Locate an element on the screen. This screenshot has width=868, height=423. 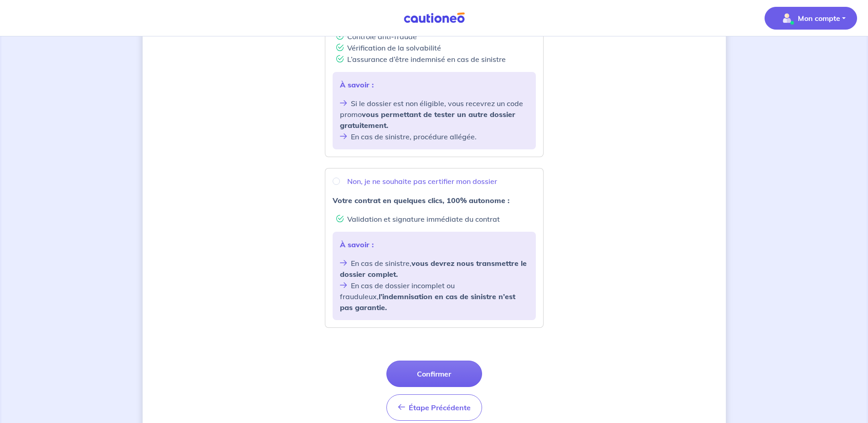
button: Confirmer is located at coordinates (434, 374).